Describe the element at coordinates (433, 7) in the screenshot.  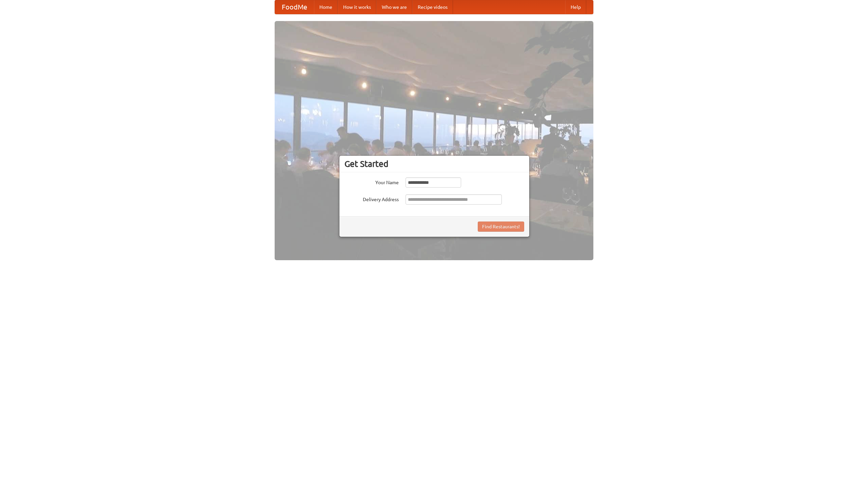
I see `a: Recipe videos` at that location.